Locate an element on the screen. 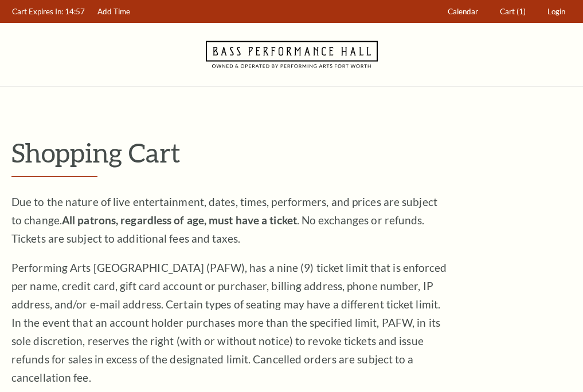 Image resolution: width=583 pixels, height=392 pixels. strong: All patrons, regardless of age, must have a ticket is located at coordinates (180, 220).